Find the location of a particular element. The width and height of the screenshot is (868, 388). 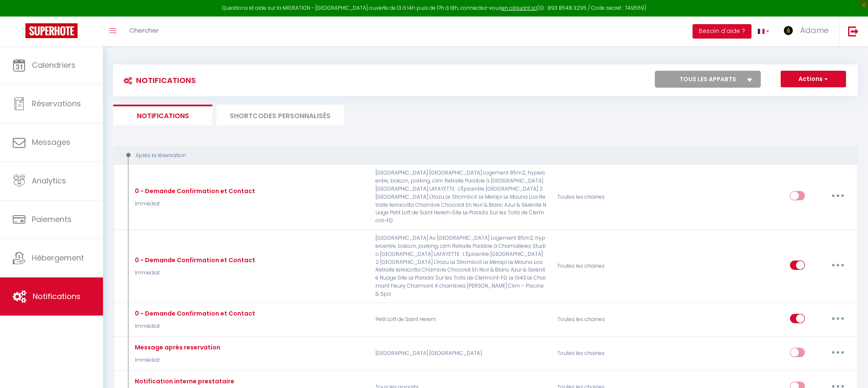

img: Super Booking is located at coordinates (51, 30).